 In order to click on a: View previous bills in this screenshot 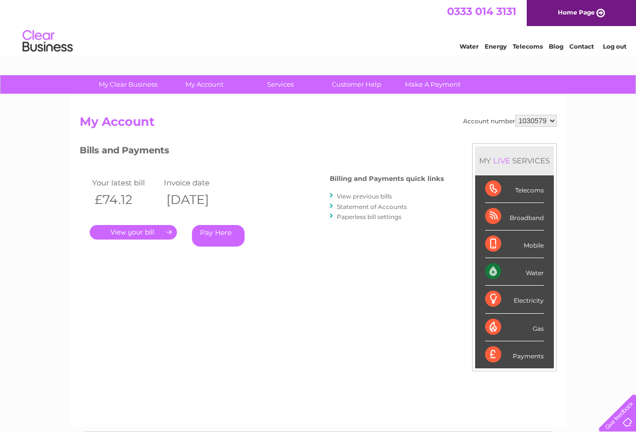, I will do `click(364, 196)`.